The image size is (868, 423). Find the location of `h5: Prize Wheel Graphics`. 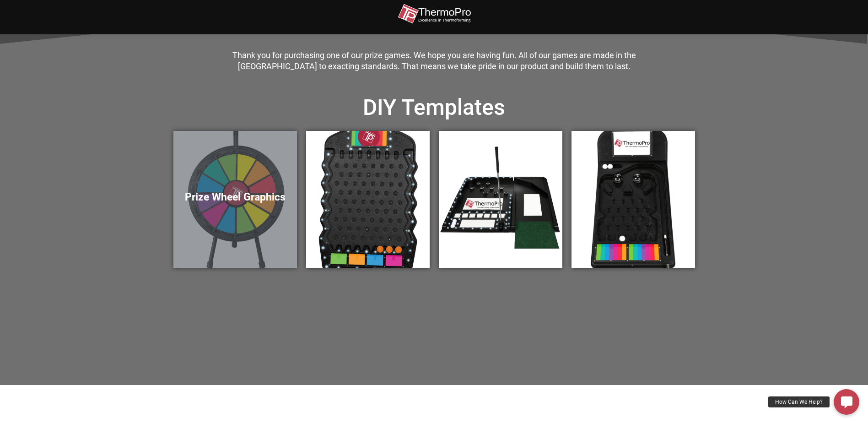

h5: Prize Wheel Graphics is located at coordinates (235, 198).